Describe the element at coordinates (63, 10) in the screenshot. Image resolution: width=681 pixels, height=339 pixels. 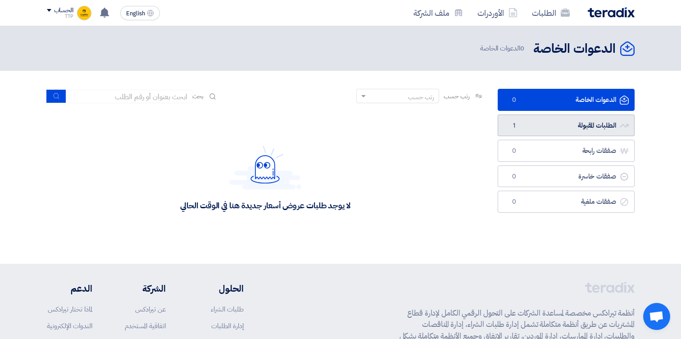
I see `div: الحساب` at that location.